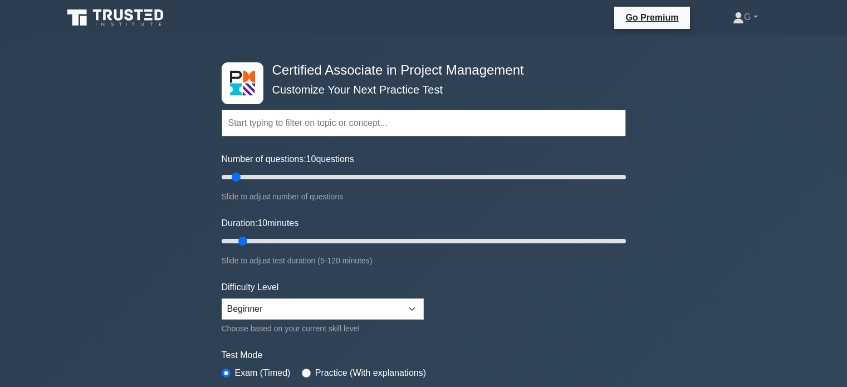 The image size is (847, 387). Describe the element at coordinates (260, 223) in the screenshot. I see `label: Duration: minutes` at that location.